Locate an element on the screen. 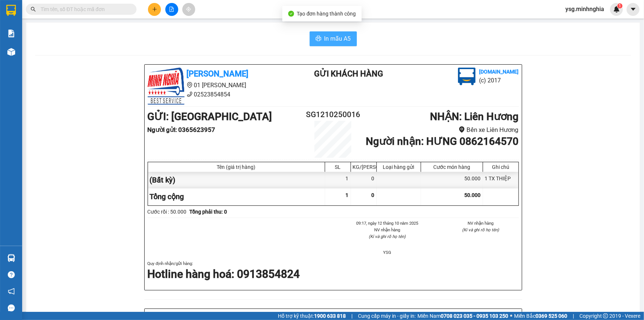 This screenshot has width=644, height=320. b: Tổng phải thu: 0 is located at coordinates (208, 212).